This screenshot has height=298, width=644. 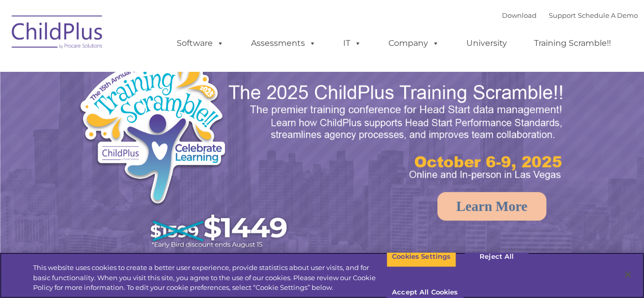 What do you see at coordinates (562, 15) in the screenshot?
I see `a: Support` at bounding box center [562, 15].